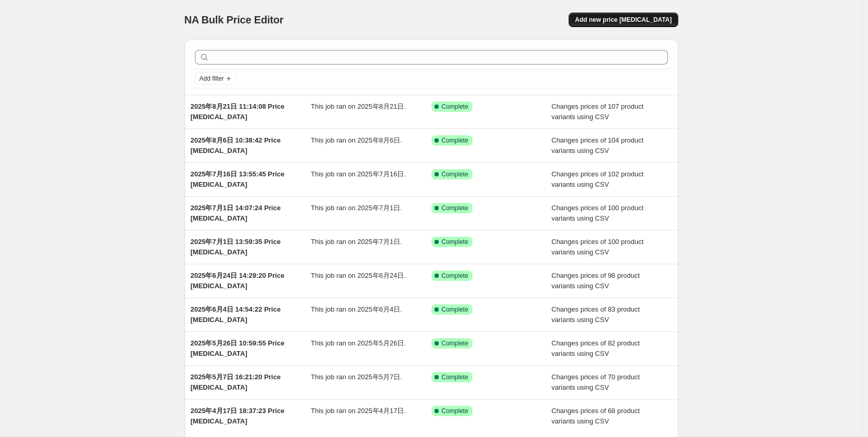 This screenshot has width=868, height=437. Describe the element at coordinates (358, 342) in the screenshot. I see `span: This job ran on 2025年5月26日.` at that location.